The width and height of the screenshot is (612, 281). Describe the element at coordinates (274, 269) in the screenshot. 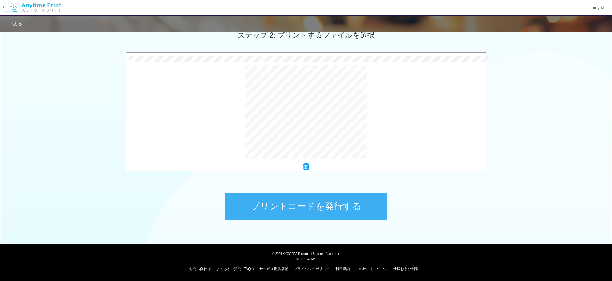

I see `a: サービス提供店舗` at that location.